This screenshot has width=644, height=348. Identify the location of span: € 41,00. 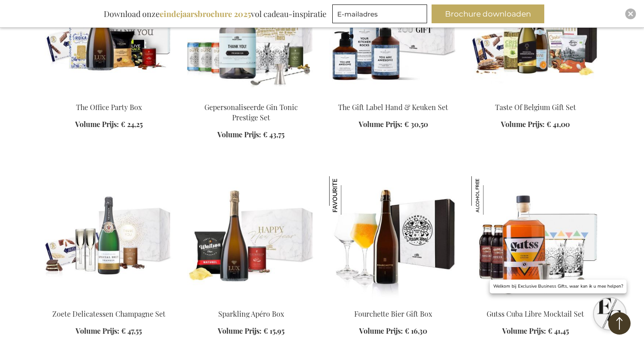
(558, 124).